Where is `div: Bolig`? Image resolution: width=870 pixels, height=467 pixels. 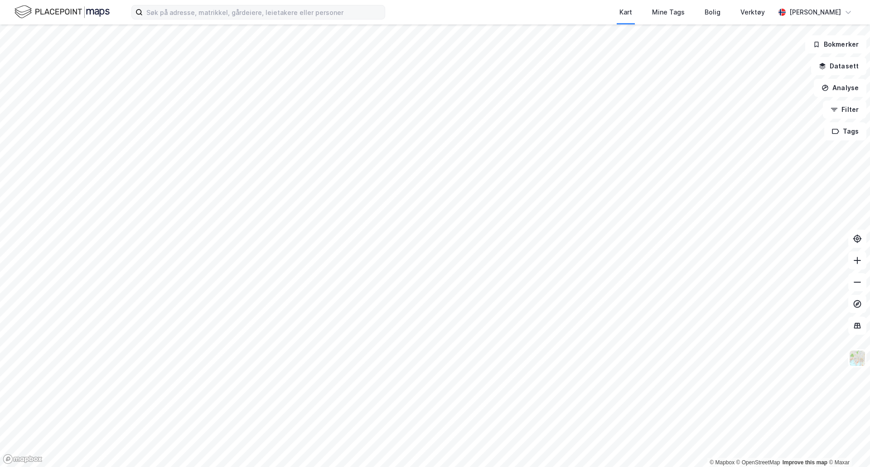
div: Bolig is located at coordinates (712, 12).